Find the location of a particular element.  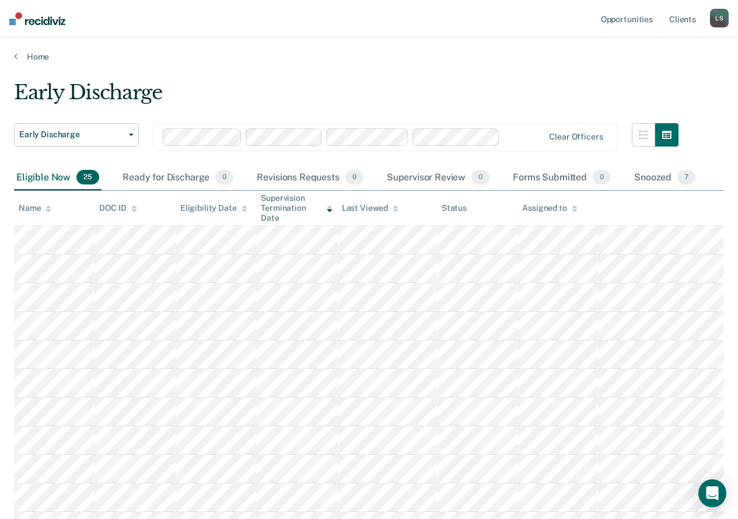

div: Eligible Now25 is located at coordinates (58, 178).